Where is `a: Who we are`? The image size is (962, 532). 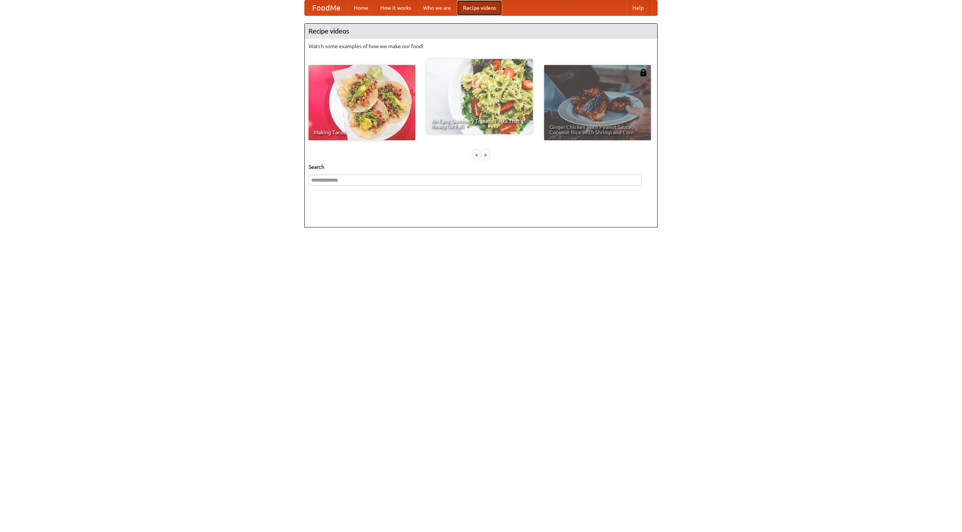 a: Who we are is located at coordinates (437, 8).